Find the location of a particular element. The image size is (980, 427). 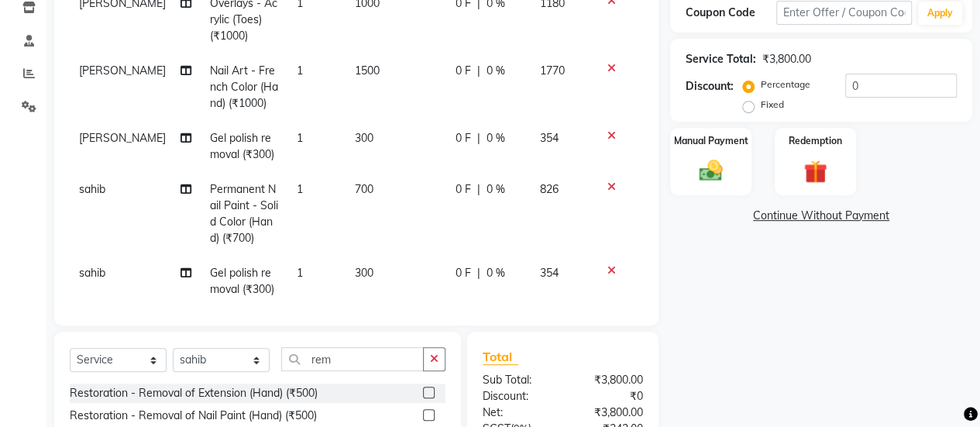

label: Manual Payment is located at coordinates (711, 141).